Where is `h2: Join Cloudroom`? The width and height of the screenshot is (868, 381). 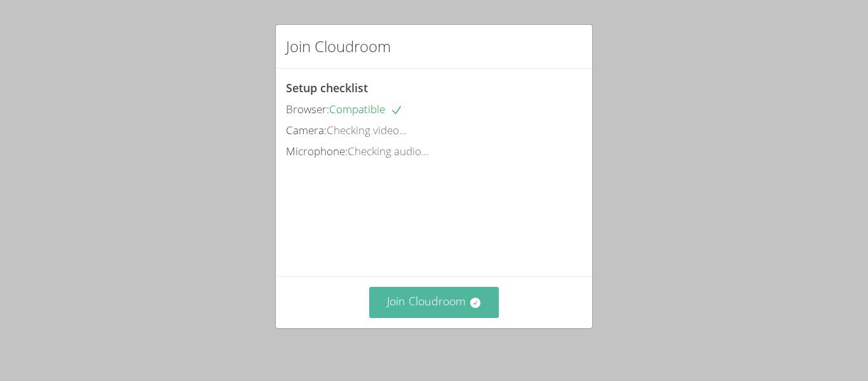 h2: Join Cloudroom is located at coordinates (338, 46).